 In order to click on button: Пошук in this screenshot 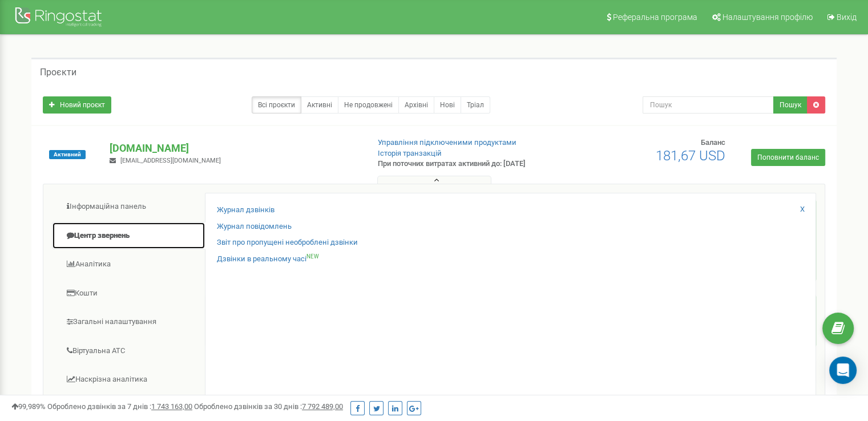, I will do `click(790, 105)`.